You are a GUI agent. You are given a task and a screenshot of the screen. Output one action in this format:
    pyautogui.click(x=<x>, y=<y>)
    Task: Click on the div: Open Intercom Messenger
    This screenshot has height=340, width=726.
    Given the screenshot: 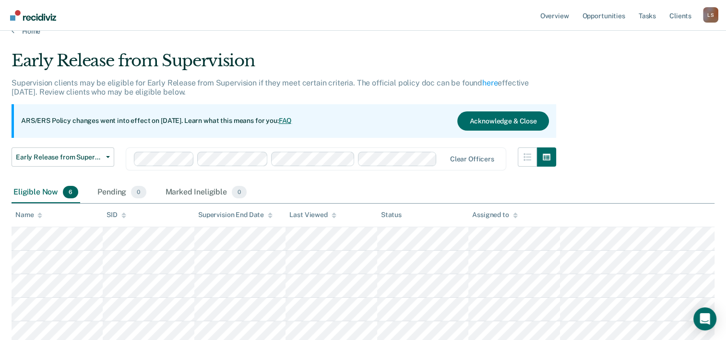 What is the action you would take?
    pyautogui.click(x=705, y=319)
    